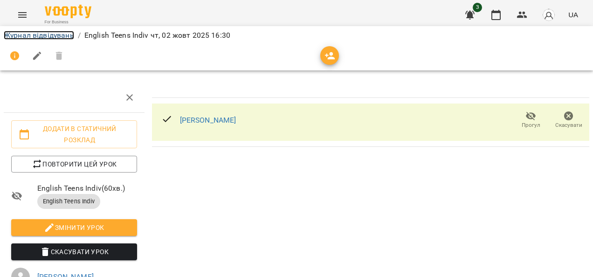  Describe the element at coordinates (573, 14) in the screenshot. I see `button: UA` at that location.